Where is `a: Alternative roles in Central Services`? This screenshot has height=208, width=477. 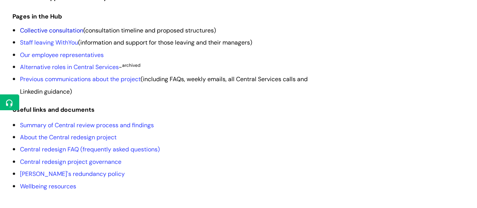 a: Alternative roles in Central Services is located at coordinates (69, 67).